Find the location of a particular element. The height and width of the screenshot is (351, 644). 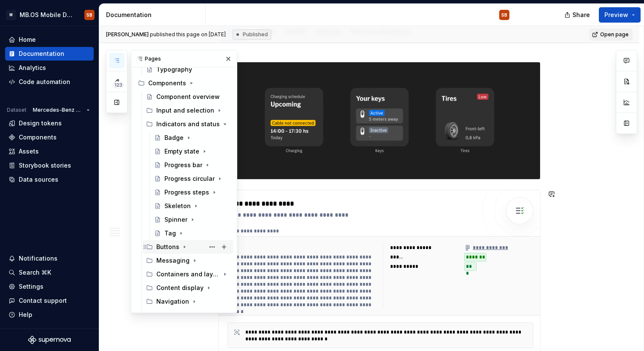

div: Dataset is located at coordinates (16, 110).